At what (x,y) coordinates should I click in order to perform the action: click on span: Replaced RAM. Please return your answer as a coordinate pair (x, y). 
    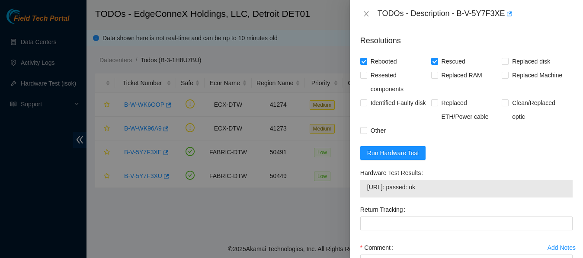
    Looking at the image, I should click on (462, 75).